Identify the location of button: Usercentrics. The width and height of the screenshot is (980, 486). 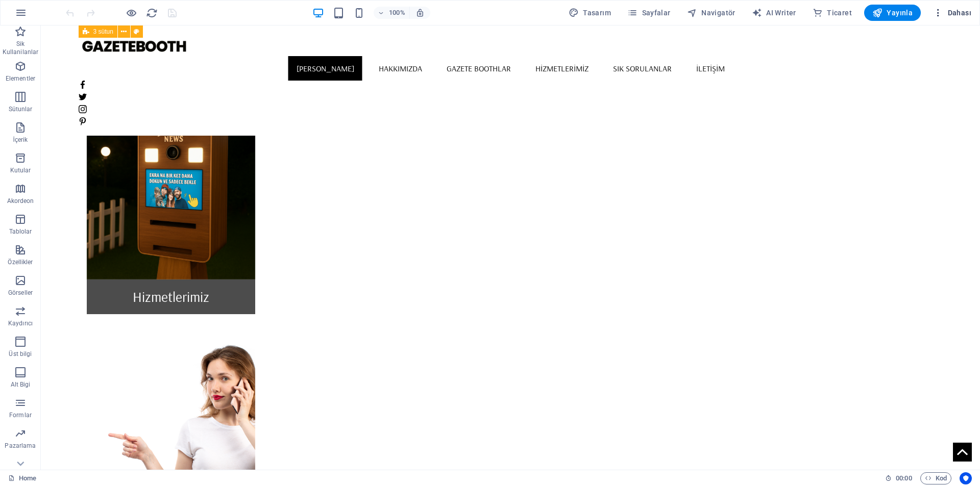
(965, 479).